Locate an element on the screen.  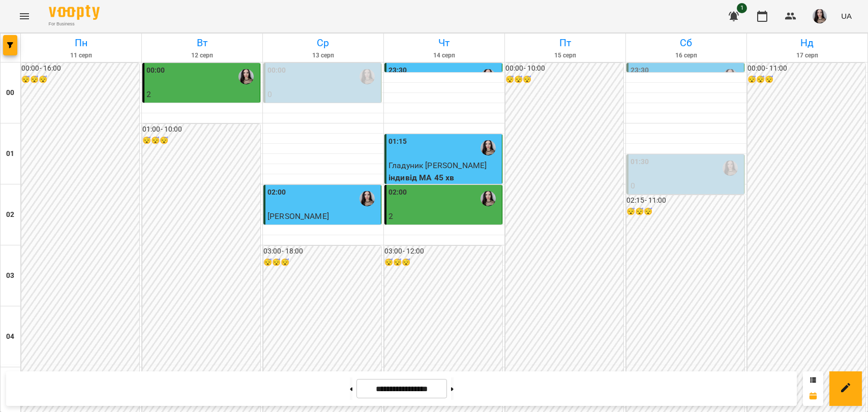
h6: 03:00 - 12:00 is located at coordinates (444, 252).